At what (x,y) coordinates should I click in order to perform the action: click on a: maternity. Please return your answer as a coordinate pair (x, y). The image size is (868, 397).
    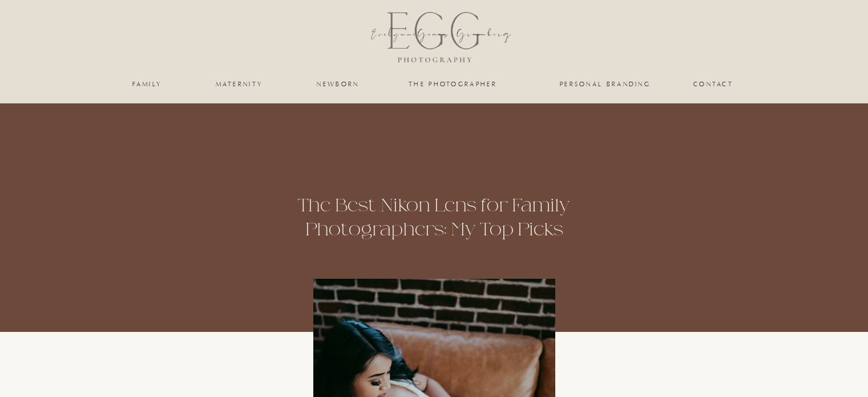
    Looking at the image, I should click on (239, 84).